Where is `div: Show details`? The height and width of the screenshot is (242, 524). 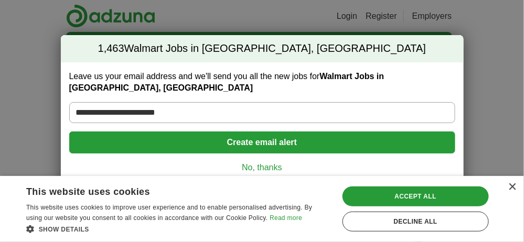
div: Show details is located at coordinates (178, 229).